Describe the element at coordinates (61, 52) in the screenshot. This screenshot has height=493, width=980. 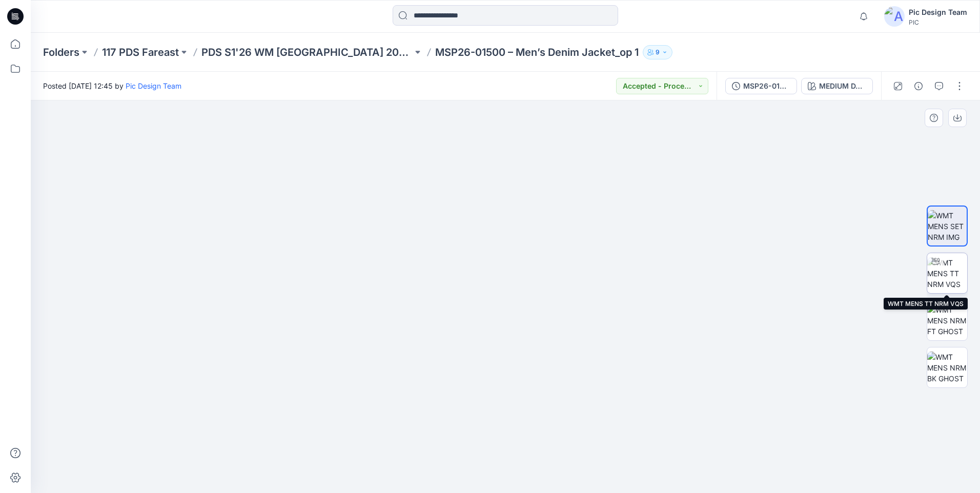
I see `p: Folders` at that location.